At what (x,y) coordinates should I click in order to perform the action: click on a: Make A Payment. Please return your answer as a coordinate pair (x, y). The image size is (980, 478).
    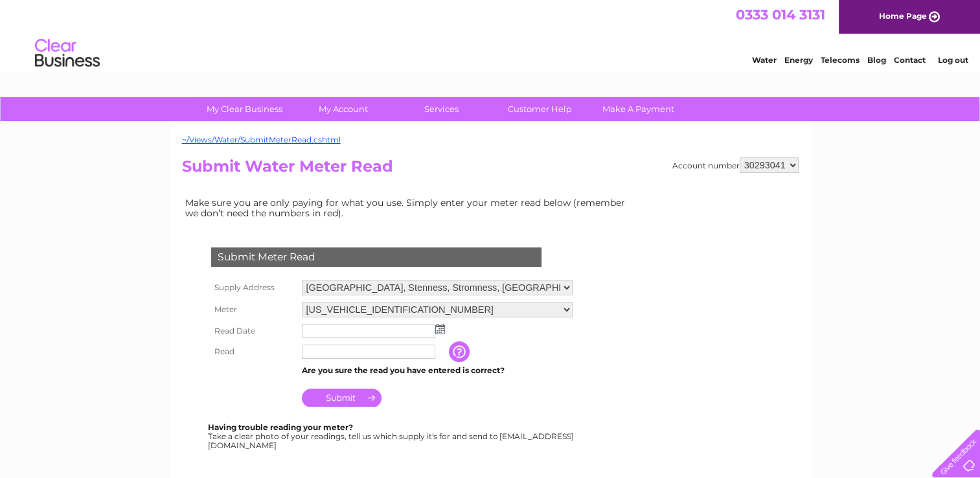
    Looking at the image, I should click on (638, 109).